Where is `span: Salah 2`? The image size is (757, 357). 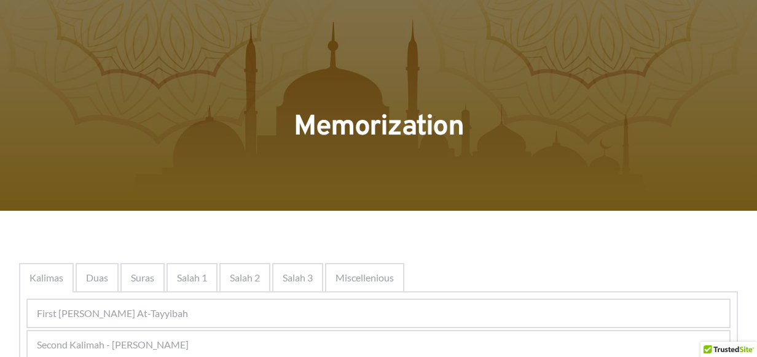
span: Salah 2 is located at coordinates (244, 278).